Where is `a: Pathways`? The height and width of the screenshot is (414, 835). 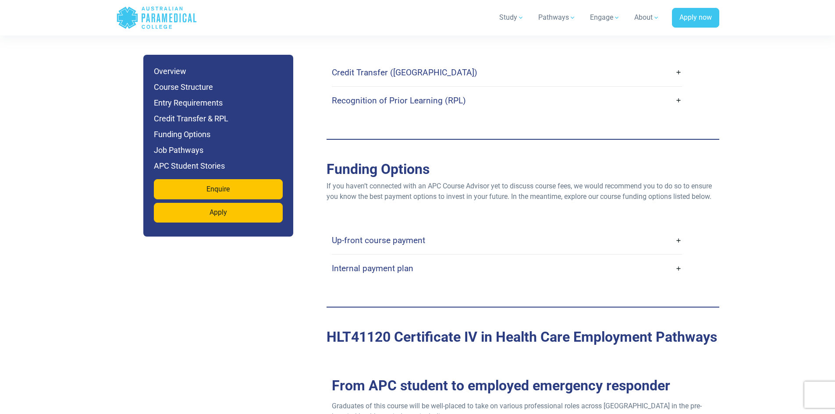 a: Pathways is located at coordinates (557, 18).